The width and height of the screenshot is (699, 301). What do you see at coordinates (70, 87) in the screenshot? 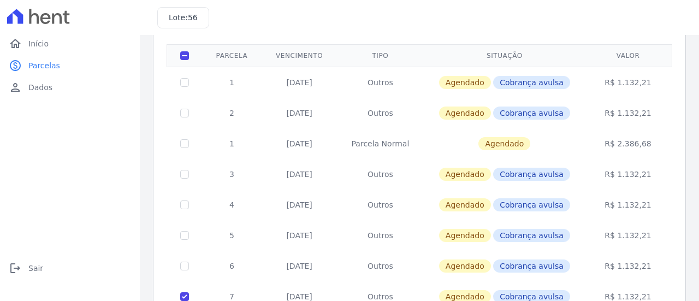
I see `a: personDados` at bounding box center [70, 87].